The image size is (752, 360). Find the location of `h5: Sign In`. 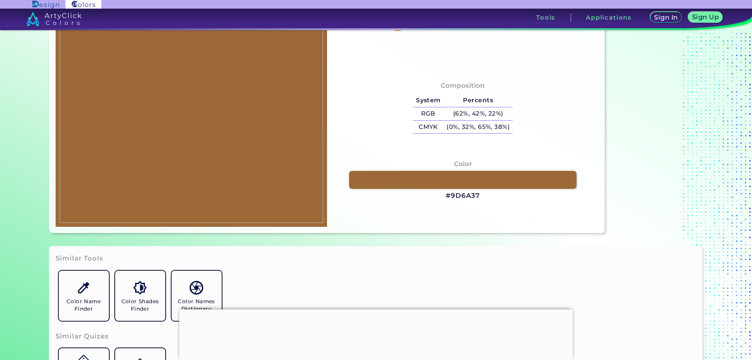

h5: Sign In is located at coordinates (666, 17).